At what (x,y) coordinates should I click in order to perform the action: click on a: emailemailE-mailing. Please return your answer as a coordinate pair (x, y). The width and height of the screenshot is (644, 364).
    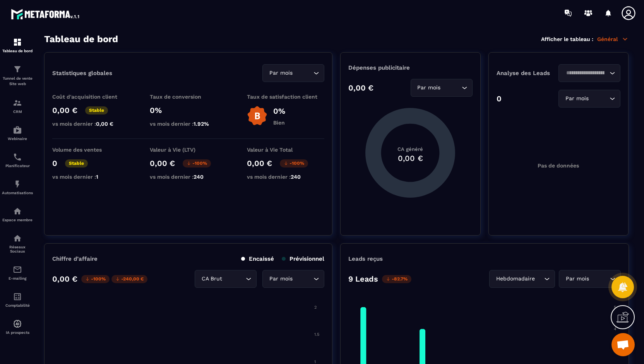
    Looking at the image, I should click on (17, 273).